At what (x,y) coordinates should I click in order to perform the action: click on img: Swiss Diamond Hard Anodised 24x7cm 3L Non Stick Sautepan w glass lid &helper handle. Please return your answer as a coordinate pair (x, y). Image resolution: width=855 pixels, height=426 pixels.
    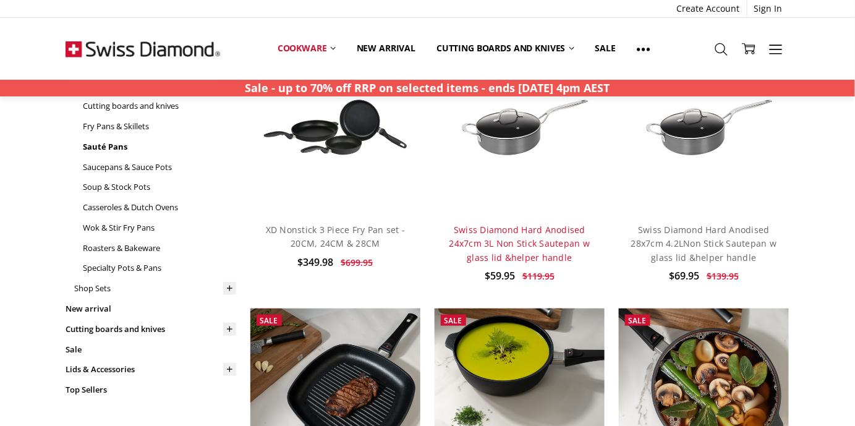
    Looking at the image, I should click on (520, 127).